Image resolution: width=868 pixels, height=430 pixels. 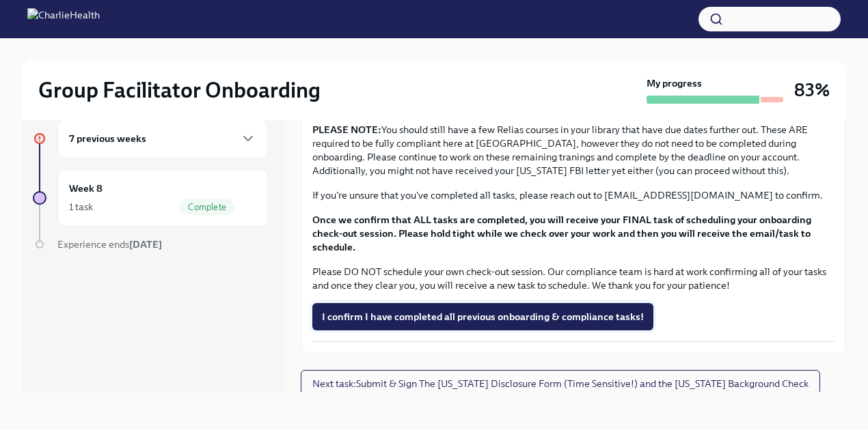 What do you see at coordinates (207, 207) in the screenshot?
I see `span: Complete` at bounding box center [207, 207].